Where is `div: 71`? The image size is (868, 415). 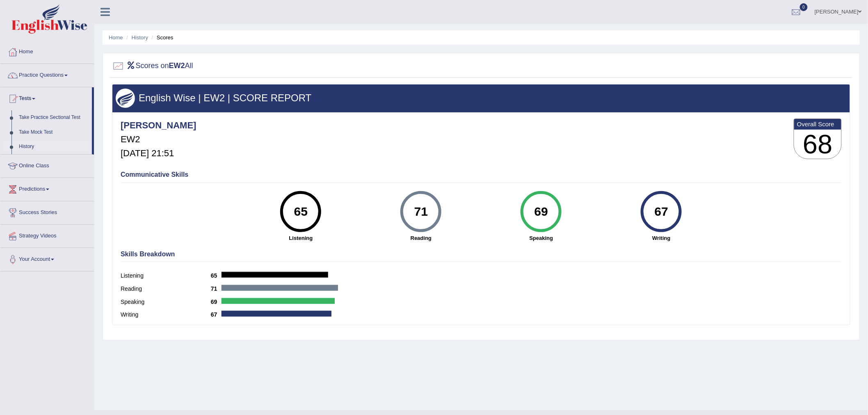 div: 71 is located at coordinates (421, 212).